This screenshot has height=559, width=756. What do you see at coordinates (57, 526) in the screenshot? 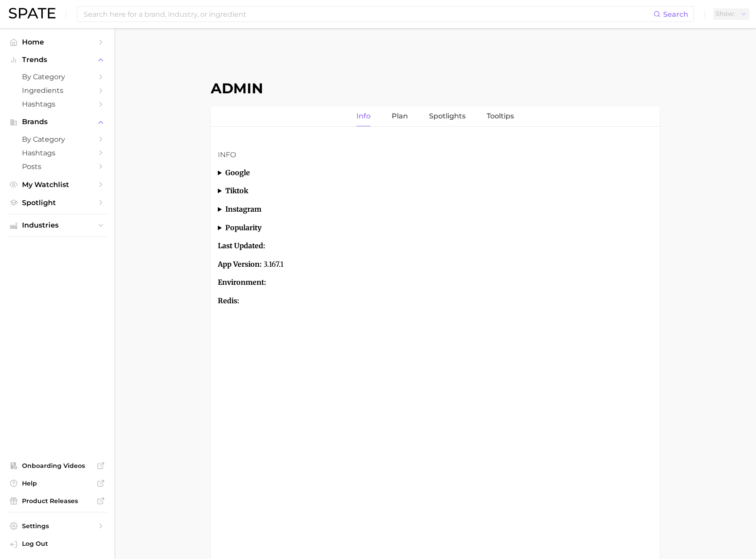
I see `span: Settings` at bounding box center [57, 526].